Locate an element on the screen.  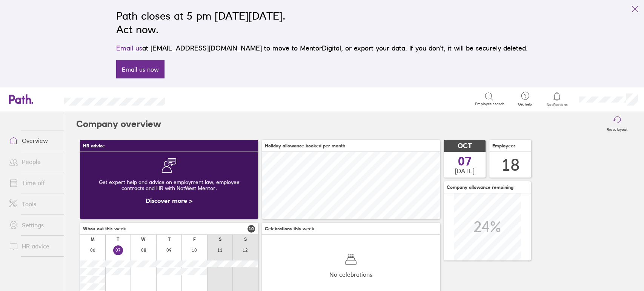
a: Notifications is located at coordinates (557, 99).